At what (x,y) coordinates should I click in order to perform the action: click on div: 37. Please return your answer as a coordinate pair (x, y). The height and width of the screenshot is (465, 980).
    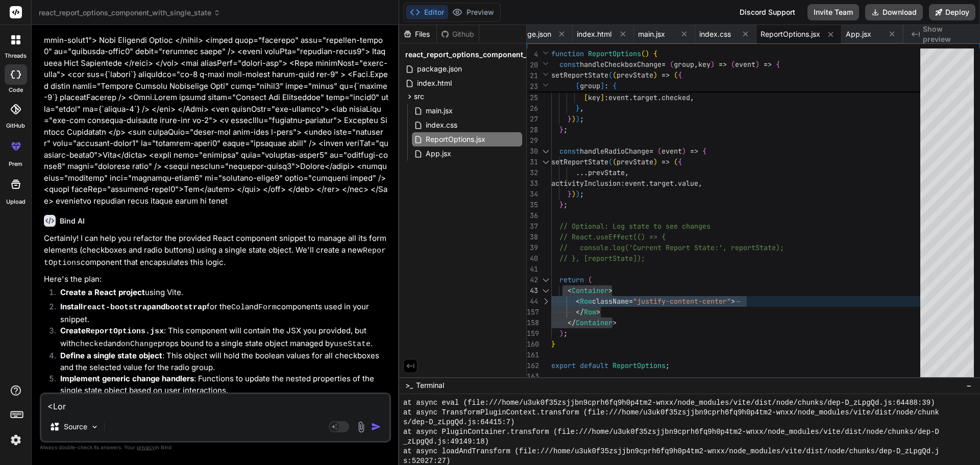
    Looking at the image, I should click on (532, 226).